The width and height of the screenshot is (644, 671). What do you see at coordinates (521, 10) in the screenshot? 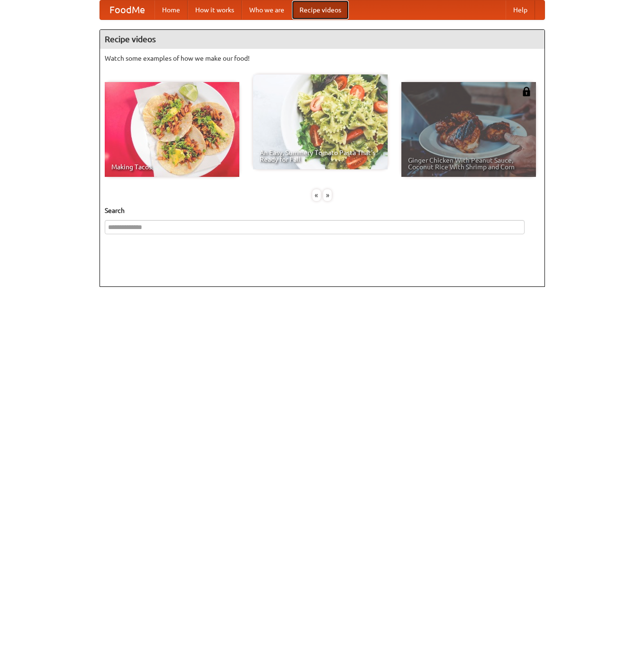
I see `a: Help` at bounding box center [521, 10].